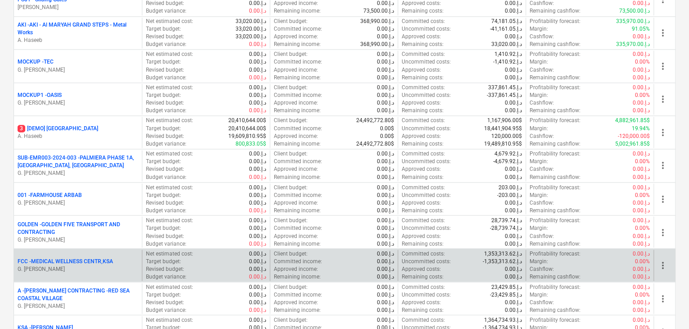  I want to click on p: 0.00$, so click(387, 136).